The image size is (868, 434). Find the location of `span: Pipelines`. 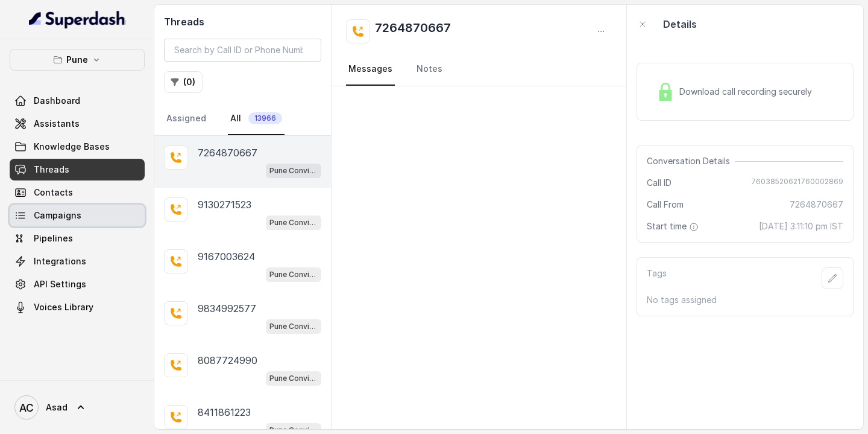

span: Pipelines is located at coordinates (53, 239).